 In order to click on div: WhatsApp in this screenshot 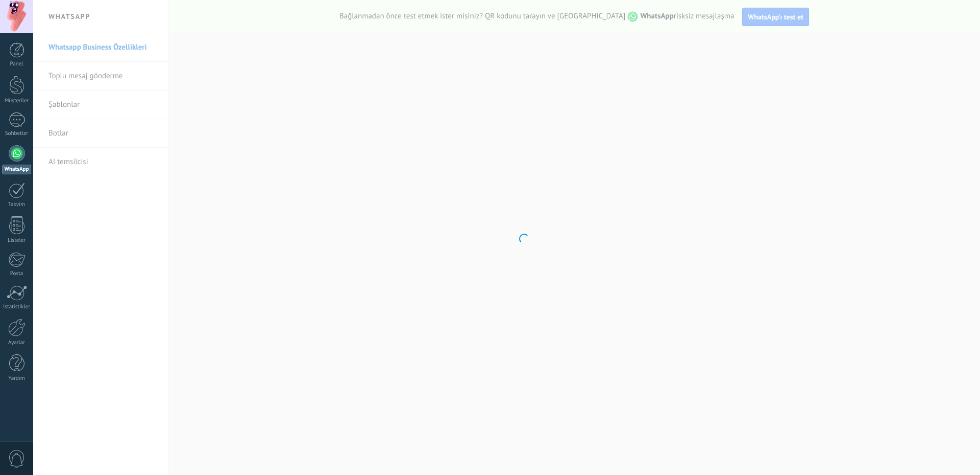, I will do `click(16, 169)`.